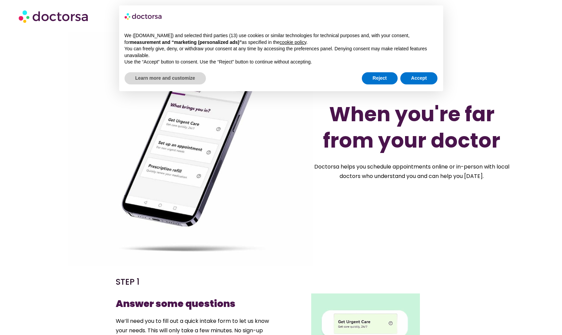  Describe the element at coordinates (292, 42) in the screenshot. I see `a: cookie policy` at that location.